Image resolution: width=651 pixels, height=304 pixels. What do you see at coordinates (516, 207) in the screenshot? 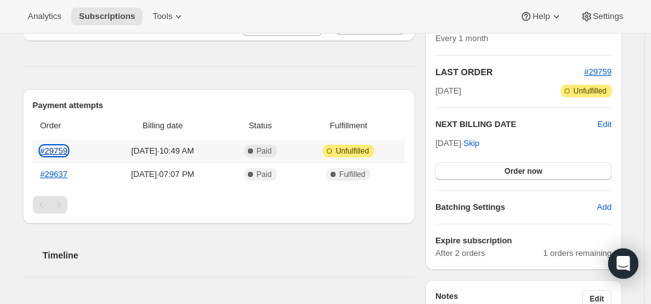
I see `h6: Batching Settings` at bounding box center [516, 207].